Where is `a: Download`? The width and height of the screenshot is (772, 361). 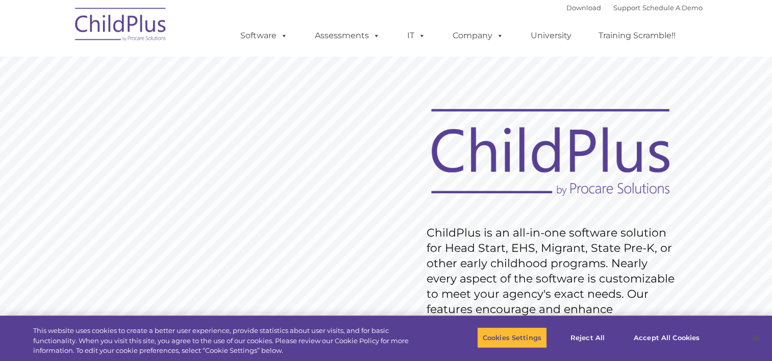
a: Download is located at coordinates (584, 8).